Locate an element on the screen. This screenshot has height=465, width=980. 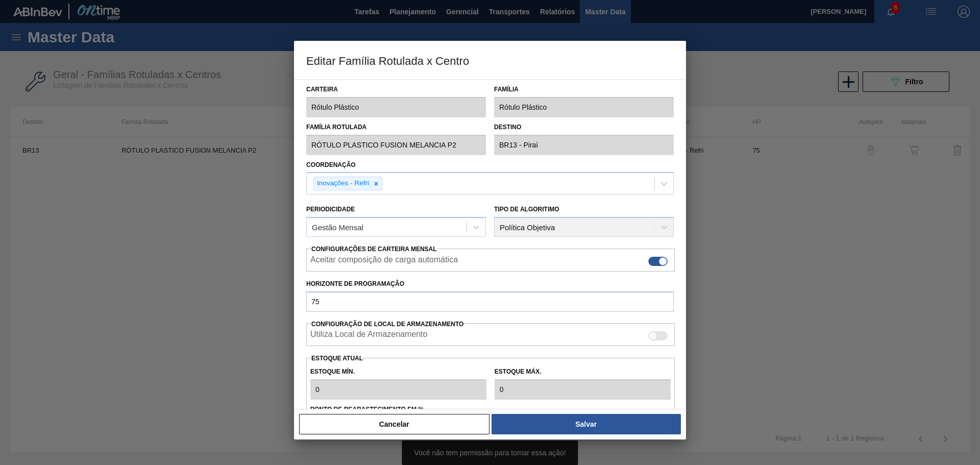
button: Salvar is located at coordinates (586, 424).